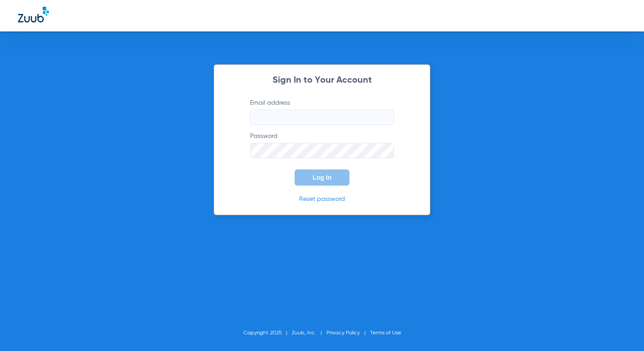 The width and height of the screenshot is (644, 351). Describe the element at coordinates (322, 151) in the screenshot. I see `input: Password` at that location.